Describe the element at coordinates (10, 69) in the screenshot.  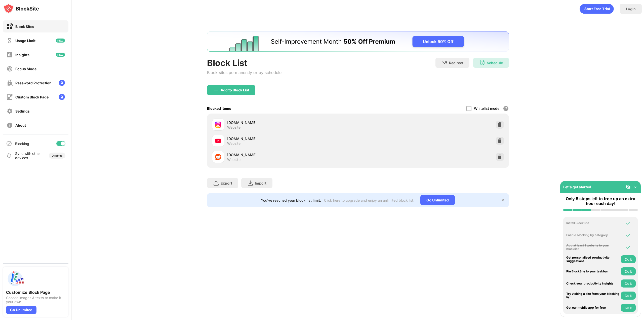
I see `img: focus-off.svg` at that location.